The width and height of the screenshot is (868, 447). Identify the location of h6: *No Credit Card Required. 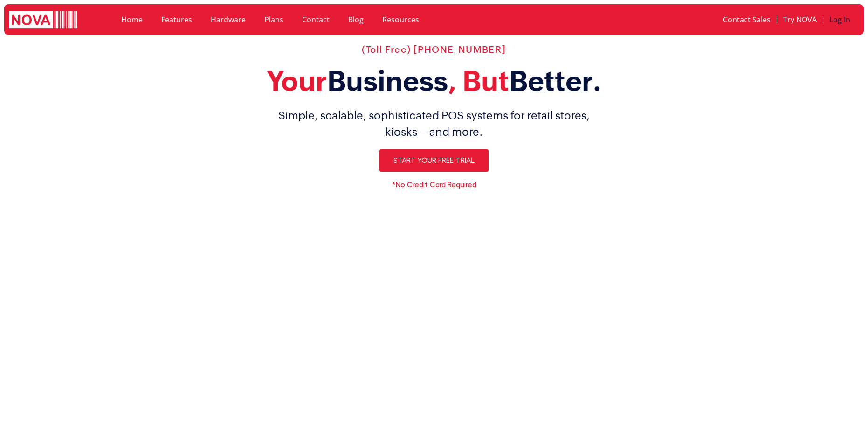
(434, 185).